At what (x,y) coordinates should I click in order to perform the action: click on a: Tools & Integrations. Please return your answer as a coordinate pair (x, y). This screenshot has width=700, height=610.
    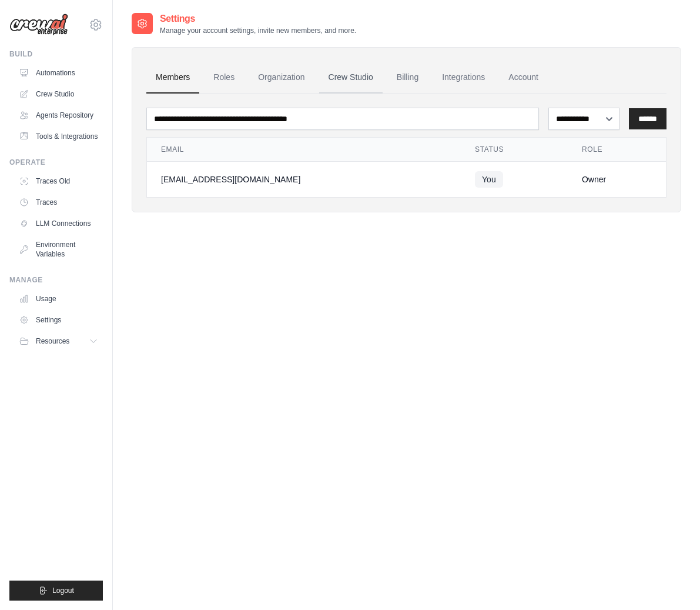
    Looking at the image, I should click on (59, 137).